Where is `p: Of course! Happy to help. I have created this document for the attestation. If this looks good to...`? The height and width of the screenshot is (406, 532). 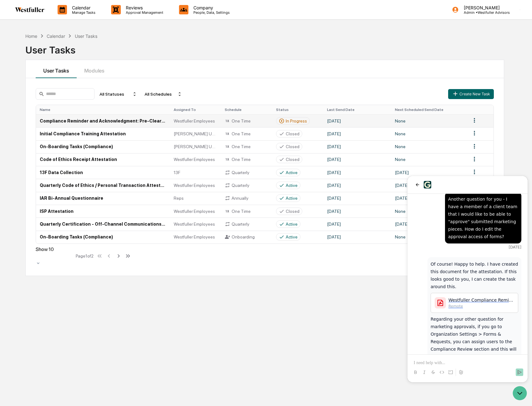 p: Of course! Happy to help. I have created this document for the attestation. If this looks good to... is located at coordinates (67, 99).